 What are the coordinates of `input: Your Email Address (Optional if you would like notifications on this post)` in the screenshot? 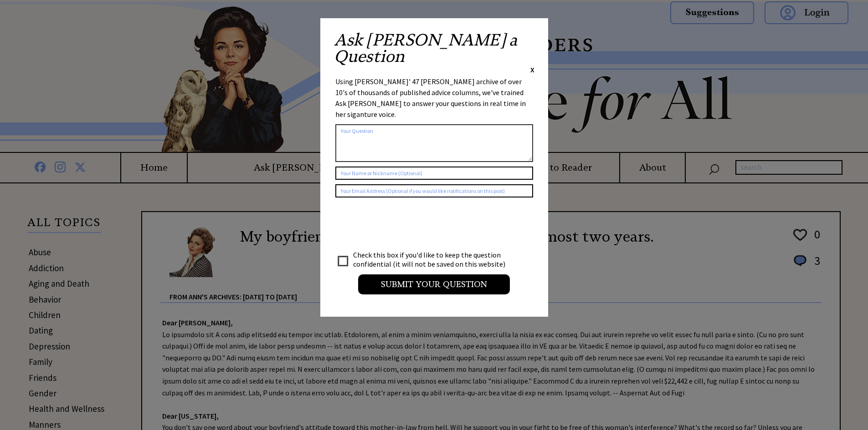 It's located at (434, 191).